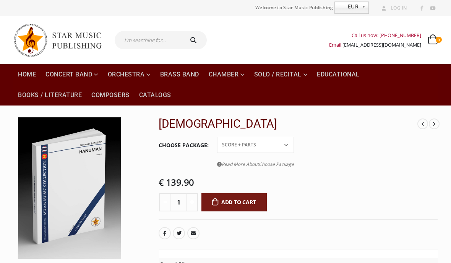  I want to click on a: Orchestra, so click(129, 75).